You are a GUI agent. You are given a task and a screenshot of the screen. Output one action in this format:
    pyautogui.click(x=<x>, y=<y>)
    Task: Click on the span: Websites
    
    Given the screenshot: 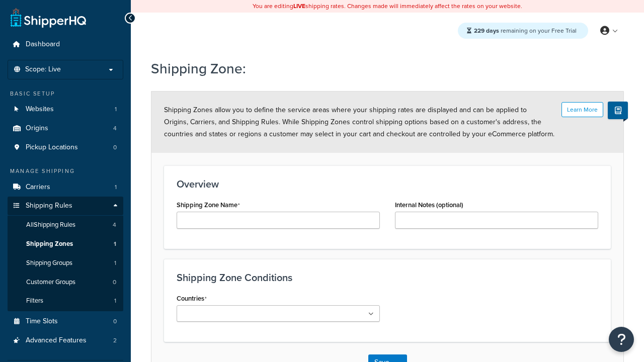 What is the action you would take?
    pyautogui.click(x=40, y=109)
    